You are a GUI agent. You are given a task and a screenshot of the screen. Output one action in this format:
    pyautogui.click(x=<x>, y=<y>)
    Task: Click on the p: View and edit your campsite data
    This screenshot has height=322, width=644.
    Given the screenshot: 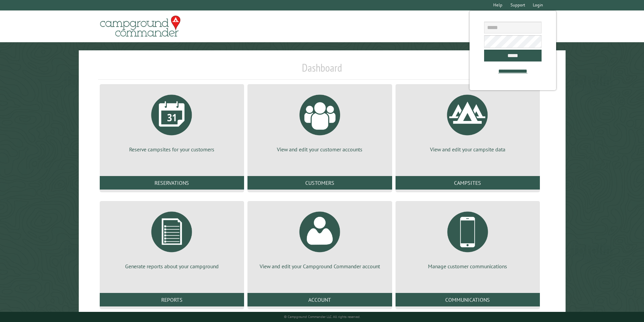 What is the action you would take?
    pyautogui.click(x=468, y=149)
    